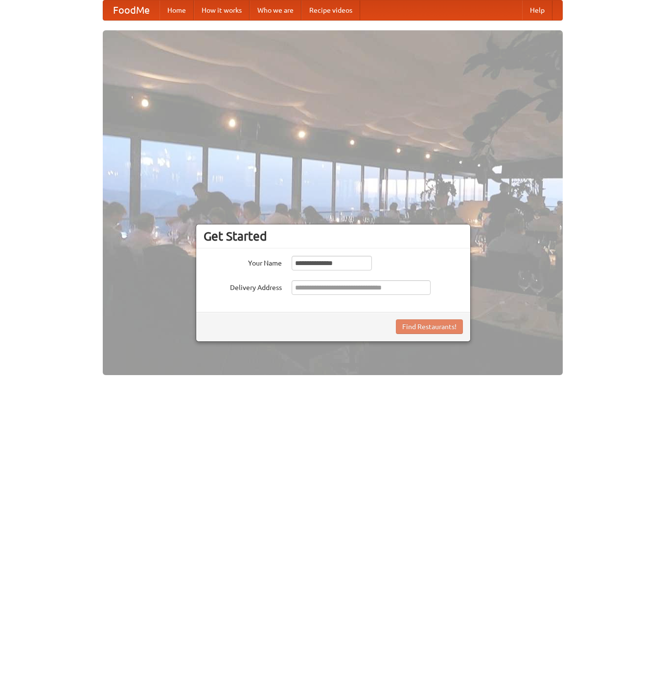  I want to click on a: Home, so click(177, 10).